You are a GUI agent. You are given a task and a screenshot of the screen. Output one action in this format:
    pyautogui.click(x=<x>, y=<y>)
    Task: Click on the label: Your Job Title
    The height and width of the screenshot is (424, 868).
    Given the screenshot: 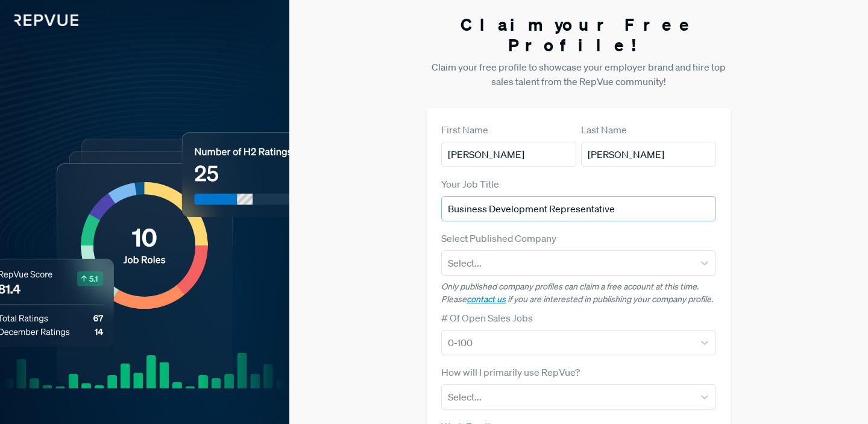 What is the action you would take?
    pyautogui.click(x=470, y=184)
    